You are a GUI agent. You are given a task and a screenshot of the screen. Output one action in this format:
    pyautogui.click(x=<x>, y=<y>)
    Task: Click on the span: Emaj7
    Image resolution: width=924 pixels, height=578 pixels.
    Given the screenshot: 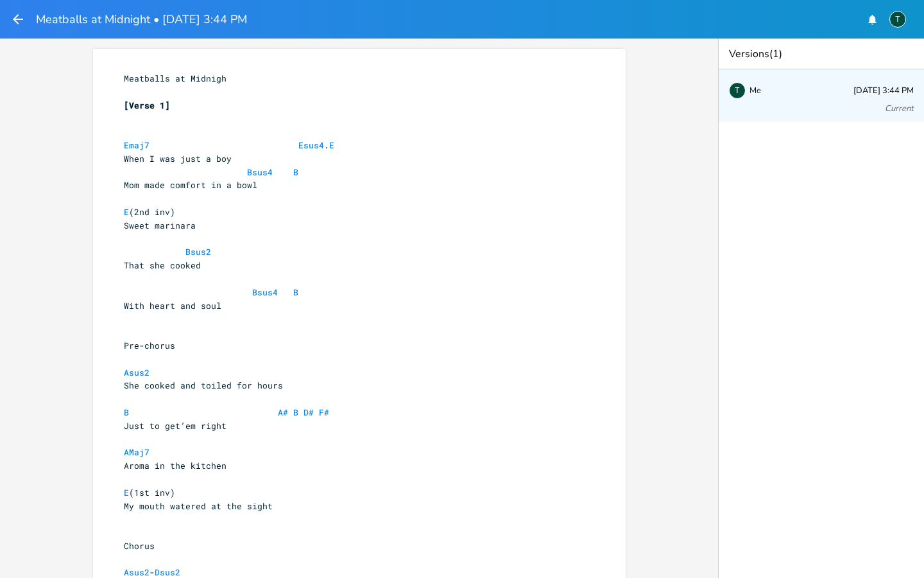 What is the action you would take?
    pyautogui.click(x=136, y=145)
    